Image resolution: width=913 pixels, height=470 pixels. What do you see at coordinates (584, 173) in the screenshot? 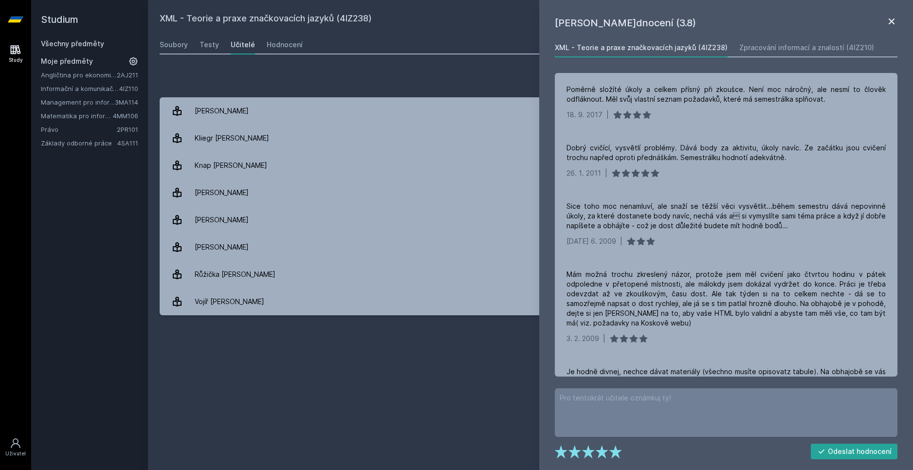
I see `div: 26. 1. 2011` at bounding box center [584, 173].